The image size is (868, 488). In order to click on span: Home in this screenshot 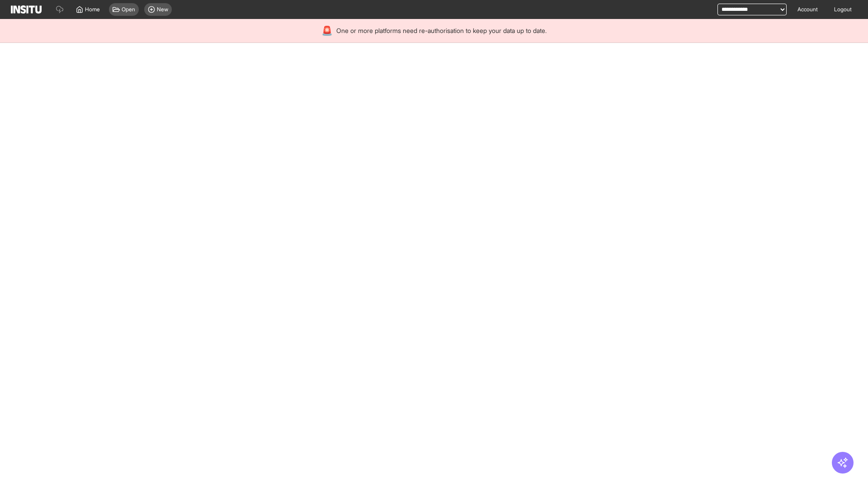, I will do `click(92, 10)`.